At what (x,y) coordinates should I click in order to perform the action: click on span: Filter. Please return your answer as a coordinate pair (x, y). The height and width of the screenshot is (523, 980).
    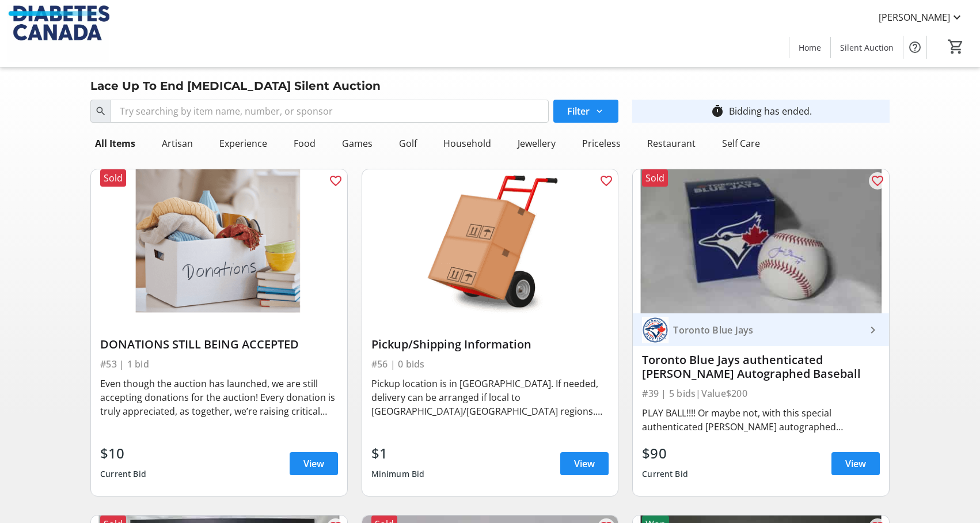
    Looking at the image, I should click on (578, 111).